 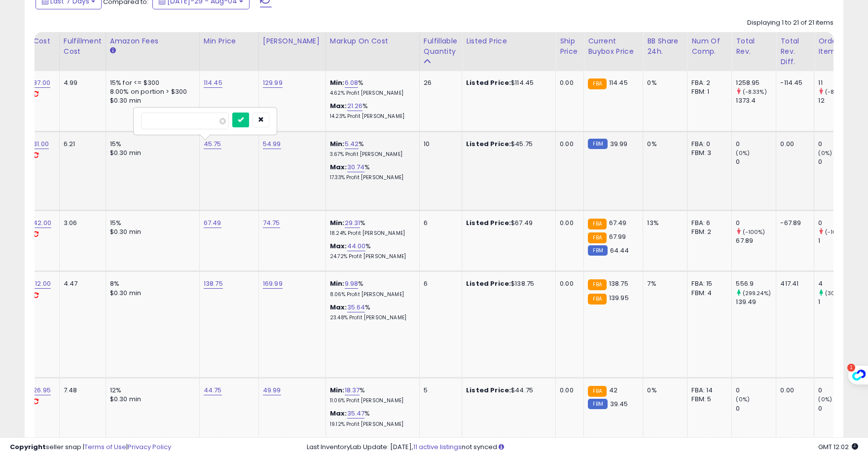 What do you see at coordinates (272, 390) in the screenshot?
I see `a: 49.99` at bounding box center [272, 390].